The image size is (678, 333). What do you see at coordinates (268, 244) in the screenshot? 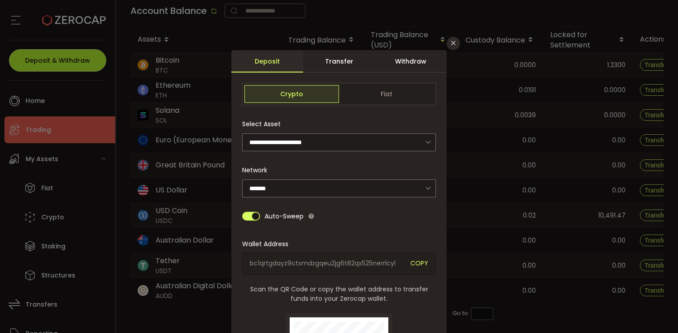
I see `label: Wallet Address` at bounding box center [268, 244].